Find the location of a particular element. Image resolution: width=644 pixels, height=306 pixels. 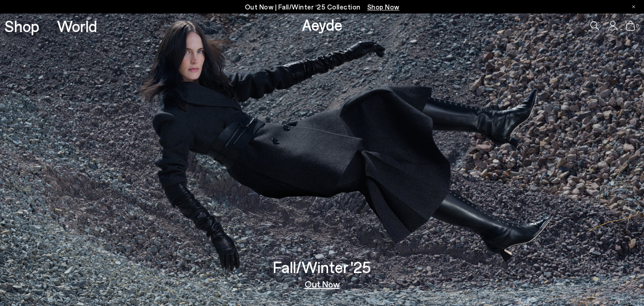

h3: Fall/Winter '25 is located at coordinates (322, 267).